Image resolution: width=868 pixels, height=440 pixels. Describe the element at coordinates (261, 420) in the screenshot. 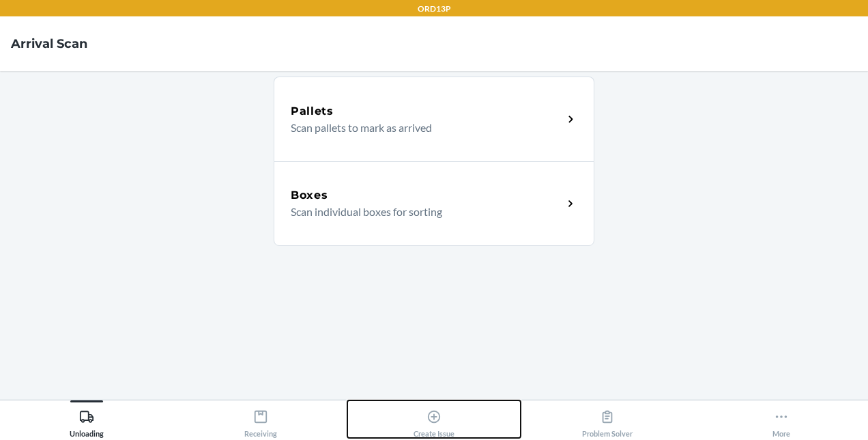

I see `div: Receiving` at that location.